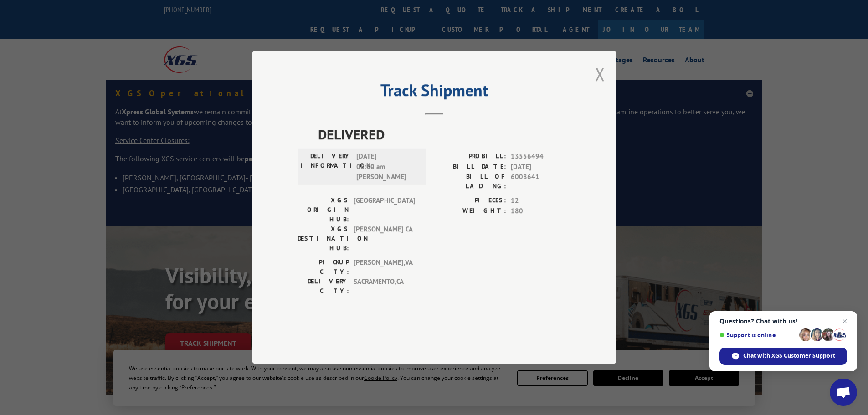 The image size is (868, 415). Describe the element at coordinates (843, 392) in the screenshot. I see `a: Open chat` at that location.